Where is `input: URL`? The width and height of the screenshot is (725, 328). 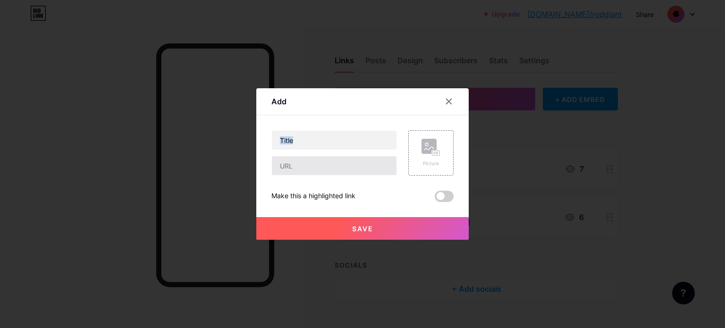
input: URL is located at coordinates (334, 166).